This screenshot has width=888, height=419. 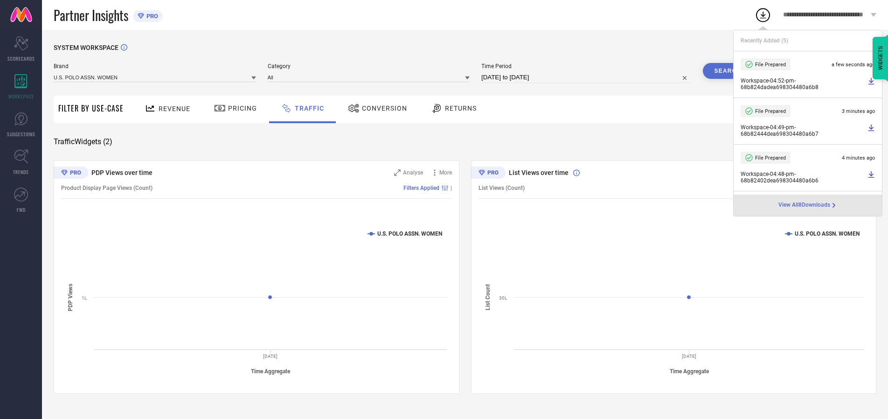 I want to click on span: WORKSPACE, so click(x=21, y=96).